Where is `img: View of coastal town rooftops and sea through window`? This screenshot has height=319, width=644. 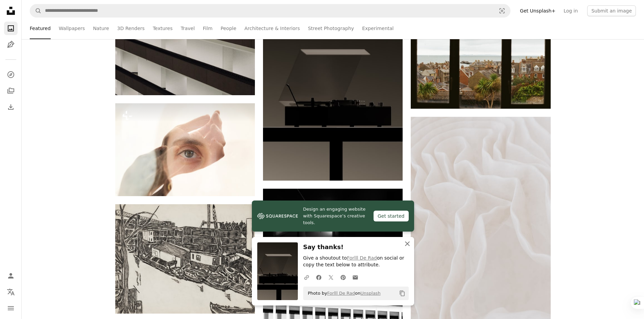 img: View of coastal town rooftops and sea through window is located at coordinates (480, 55).